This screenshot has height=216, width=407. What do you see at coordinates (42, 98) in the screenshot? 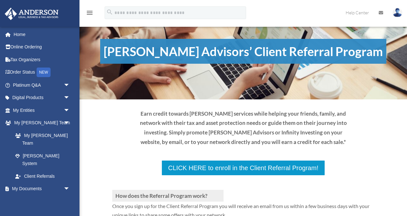
I see `a: Digital Productsarrow_drop_down` at bounding box center [42, 98].